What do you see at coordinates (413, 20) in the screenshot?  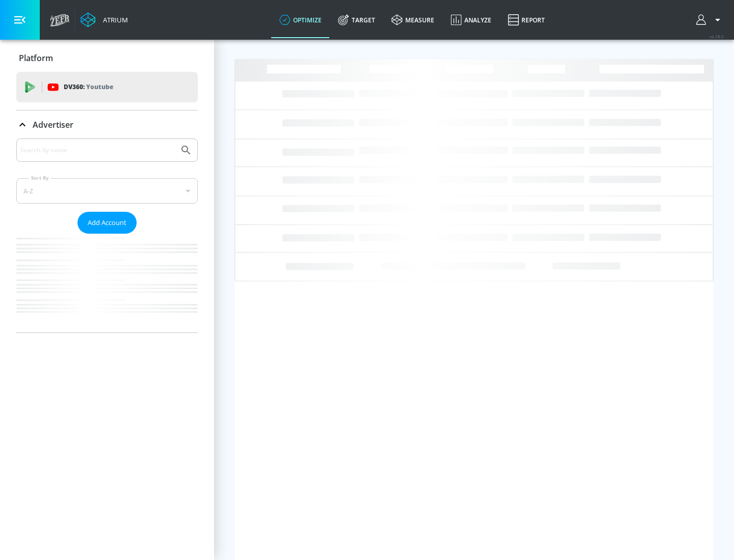 I see `a: measure` at bounding box center [413, 20].